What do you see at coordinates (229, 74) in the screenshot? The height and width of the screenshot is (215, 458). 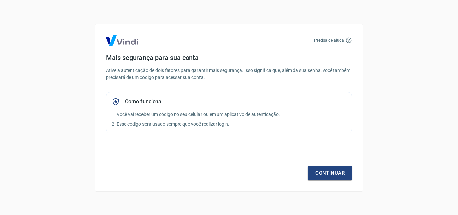 I see `p: Ative a autenticação de dois fatores para garantir mais segurança. Isso significa que, além da su...` at bounding box center [229, 74].